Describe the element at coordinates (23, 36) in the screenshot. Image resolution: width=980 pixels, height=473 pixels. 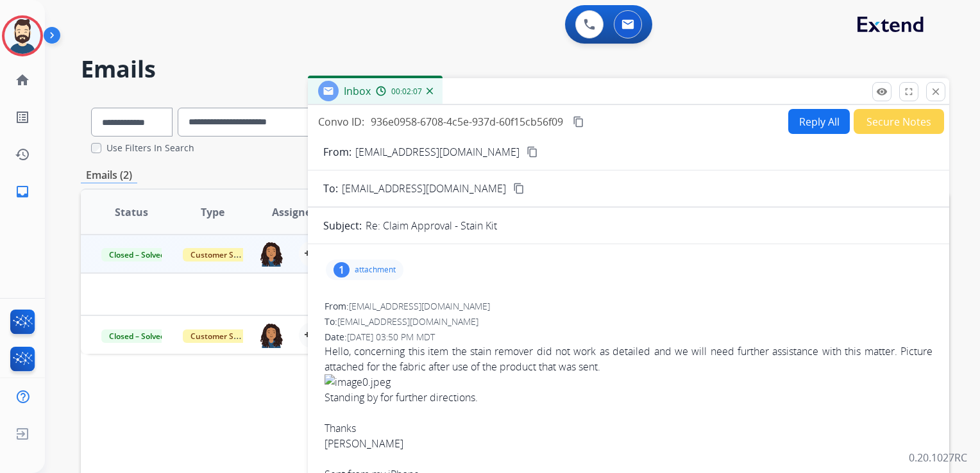
I see `img: avatar` at that location.